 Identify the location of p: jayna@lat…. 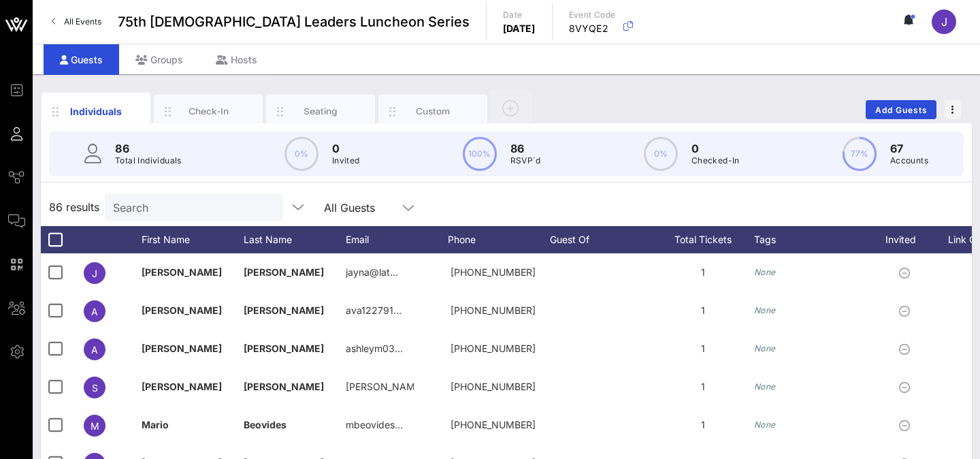
(371, 272).